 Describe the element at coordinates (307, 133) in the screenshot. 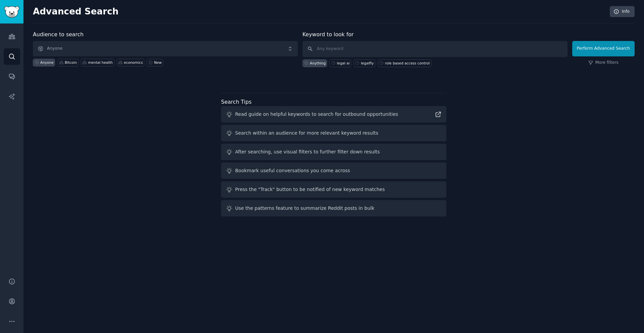

I see `div: Search within an audience for more relevant keyword results` at that location.